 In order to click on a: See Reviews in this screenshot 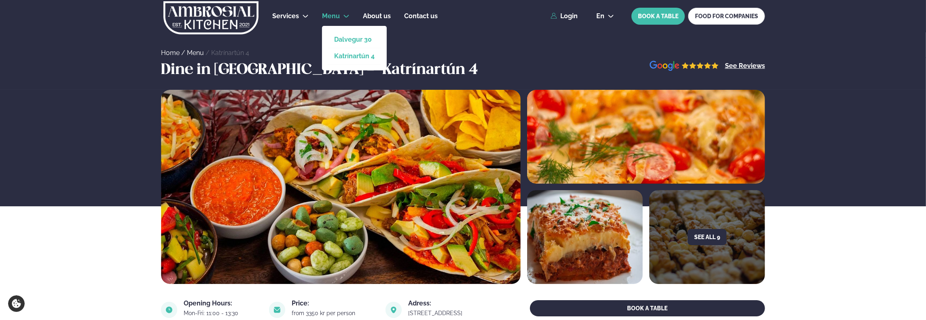, I will do `click(745, 66)`.